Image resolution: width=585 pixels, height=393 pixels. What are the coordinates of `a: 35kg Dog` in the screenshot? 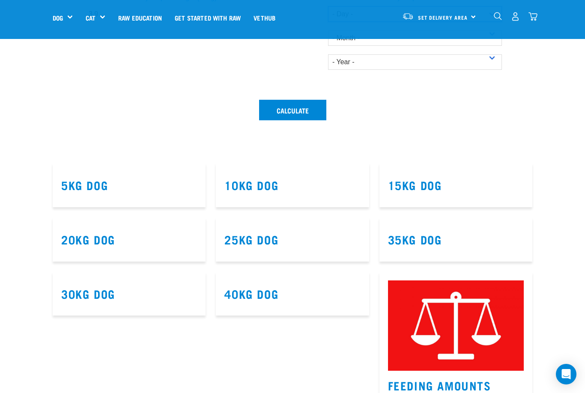 It's located at (415, 239).